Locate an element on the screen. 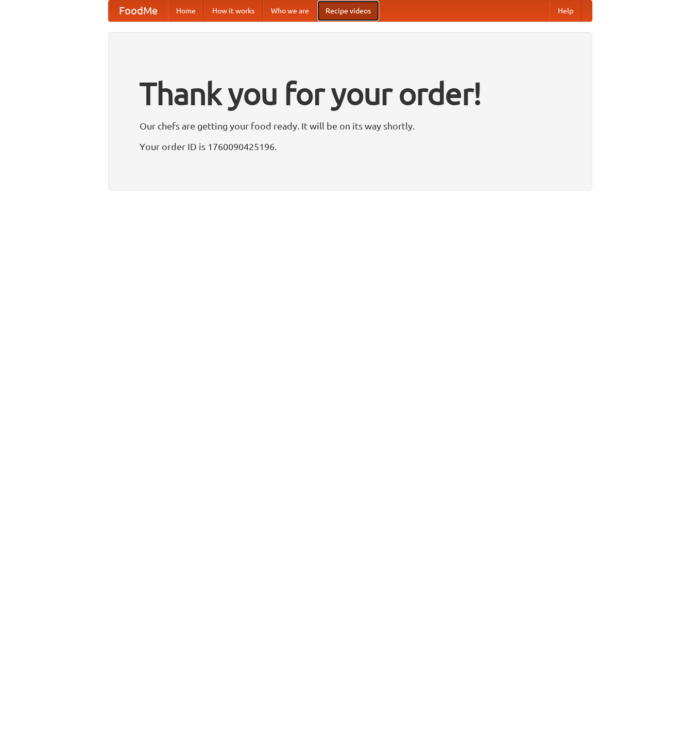  a: Help is located at coordinates (566, 11).